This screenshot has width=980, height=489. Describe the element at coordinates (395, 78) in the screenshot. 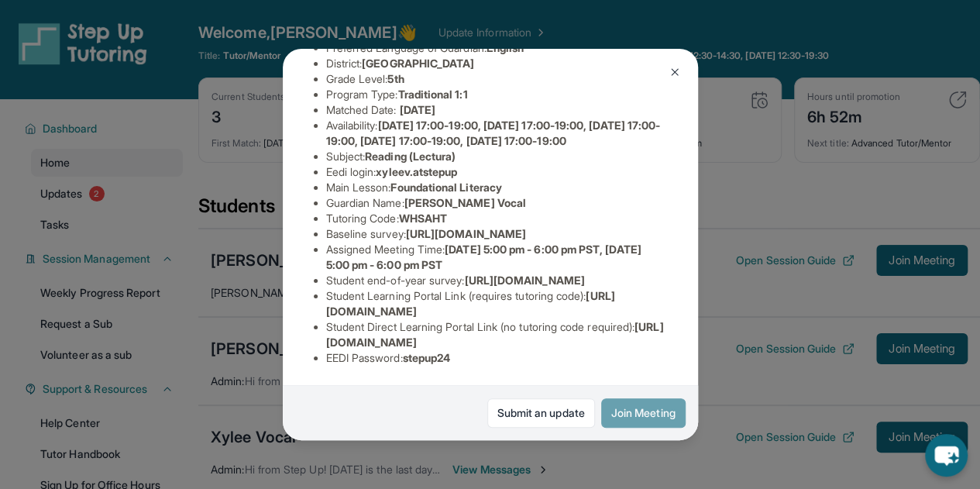

I see `span: 5th` at that location.